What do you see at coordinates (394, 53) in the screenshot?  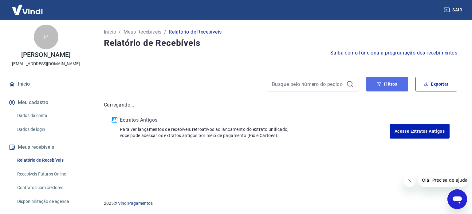 I see `span: Saiba como funciona a programação dos recebimentos` at bounding box center [394, 53].